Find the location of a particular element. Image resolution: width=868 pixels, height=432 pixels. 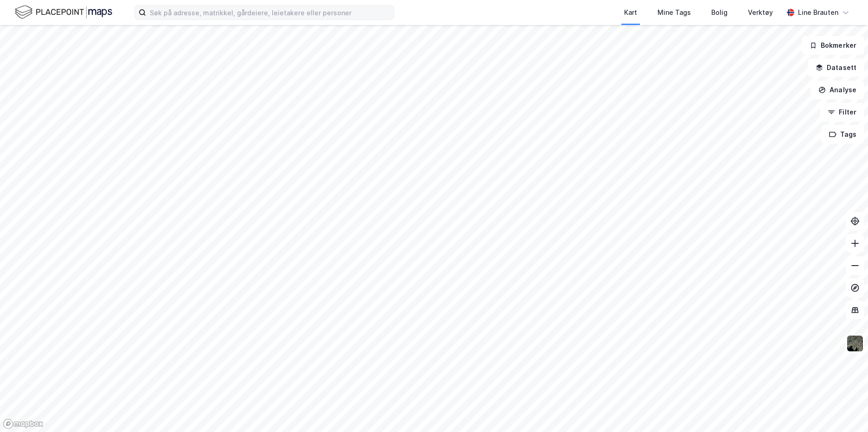

input: Søk på adresse, matrikkel, gårdeiere, leietakere eller personer is located at coordinates (270, 12).